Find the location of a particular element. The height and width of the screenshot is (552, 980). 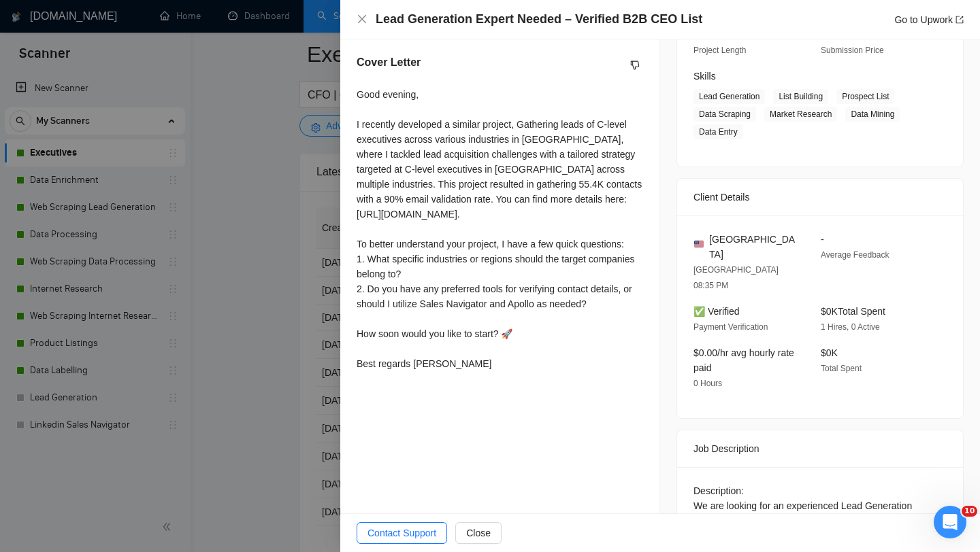

div: Job Description is located at coordinates (820, 449).